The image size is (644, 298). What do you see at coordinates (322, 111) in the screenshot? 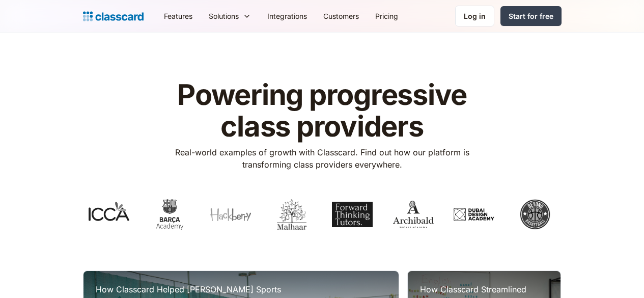
I see `h1: Powering progressive class providers` at bounding box center [322, 111].